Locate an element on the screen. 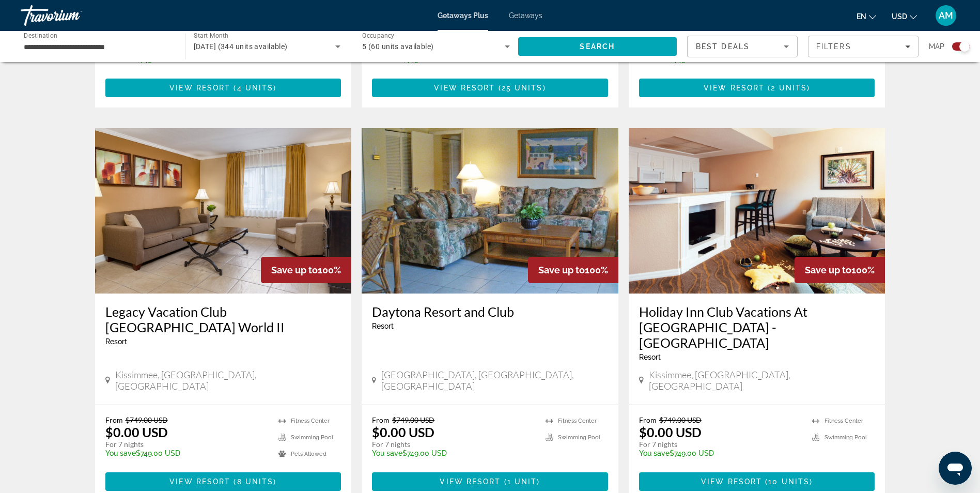 The width and height of the screenshot is (980, 493). span: Start Month is located at coordinates (211, 35).